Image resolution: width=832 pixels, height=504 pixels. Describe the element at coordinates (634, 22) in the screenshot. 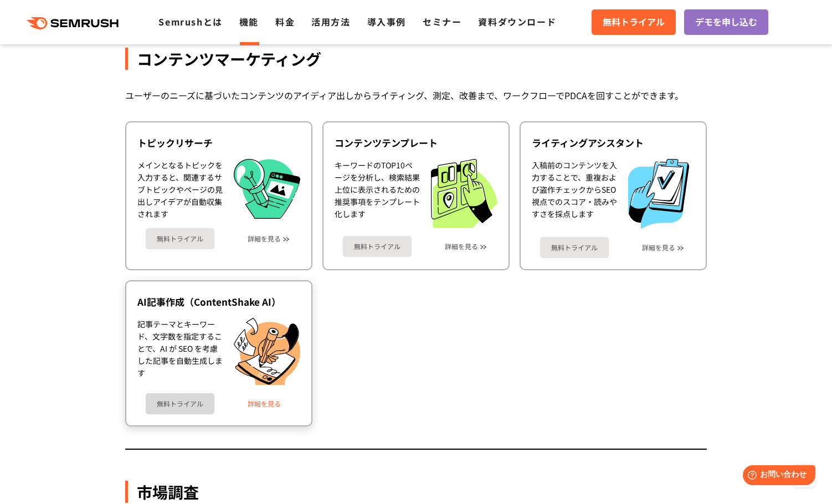

I see `span: 無料トライアル` at that location.